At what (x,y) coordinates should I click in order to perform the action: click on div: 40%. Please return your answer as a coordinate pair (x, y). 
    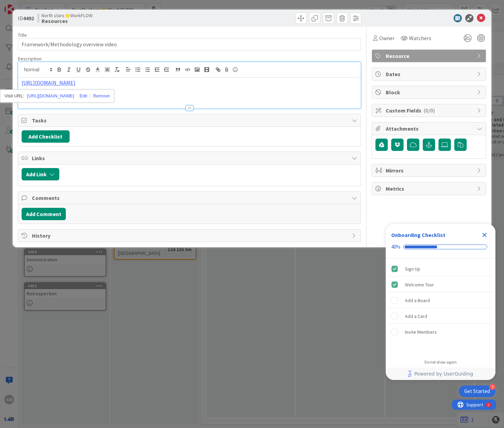
    Looking at the image, I should click on (395, 246).